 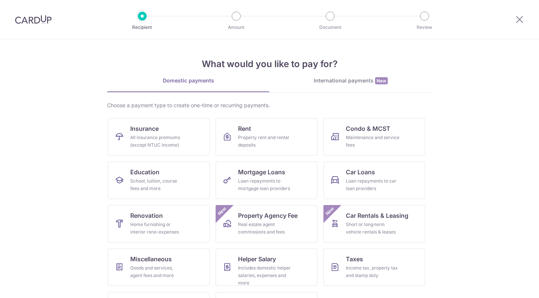 I want to click on img: CardUp, so click(x=33, y=19).